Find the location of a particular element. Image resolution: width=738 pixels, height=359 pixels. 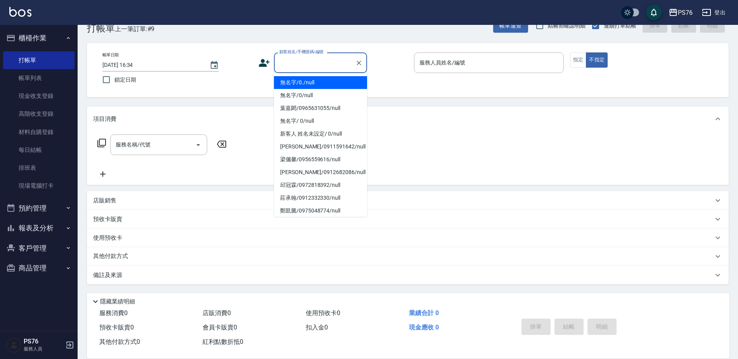

span: 使用預收卡 0 is located at coordinates (323, 312).